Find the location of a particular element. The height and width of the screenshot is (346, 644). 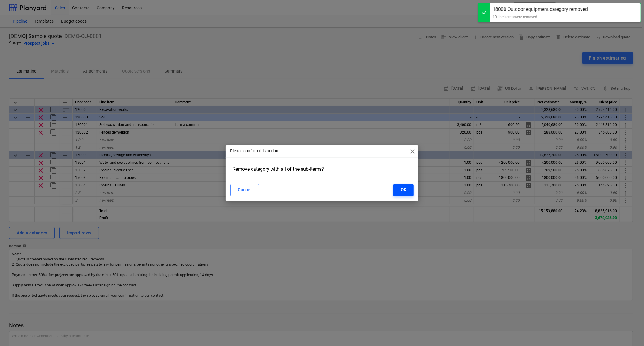

div: 18000 Outdoor equipment category removed is located at coordinates (540, 9).